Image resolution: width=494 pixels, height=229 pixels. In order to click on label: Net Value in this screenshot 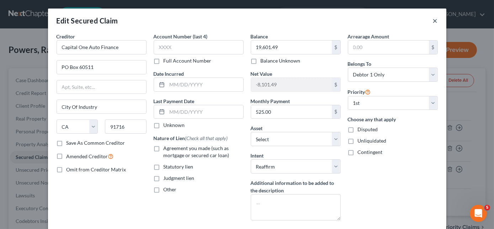, I will do `click(261, 74)`.